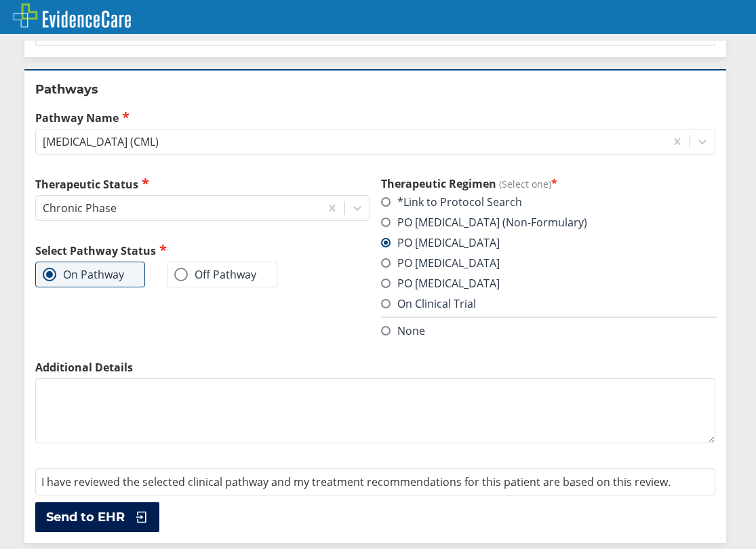 The height and width of the screenshot is (549, 756). I want to click on img: EvidenceCare, so click(72, 16).